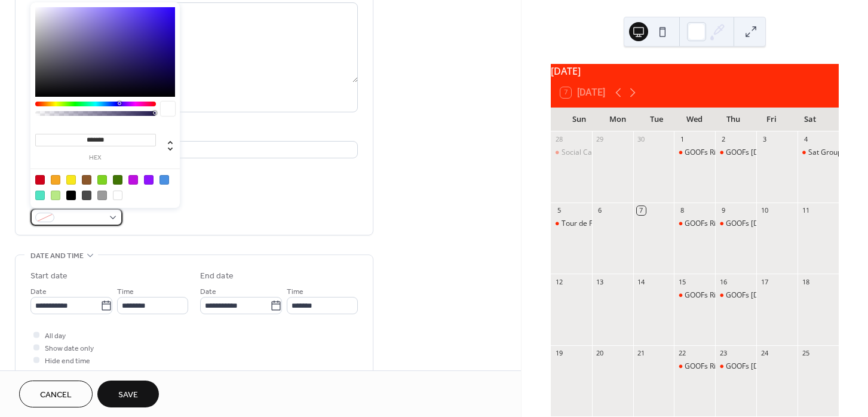  What do you see at coordinates (55, 393) in the screenshot?
I see `a: Cancel` at bounding box center [55, 393].